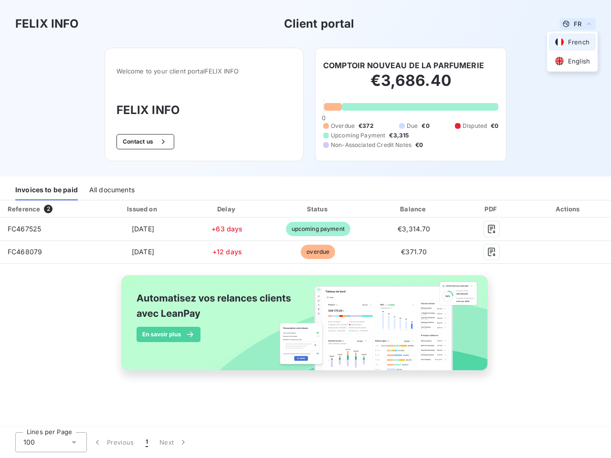 The height and width of the screenshot is (458, 611). What do you see at coordinates (491, 209) in the screenshot?
I see `div: PDF` at bounding box center [491, 209].